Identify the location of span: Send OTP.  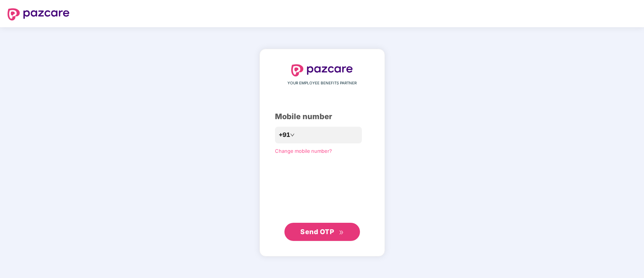
(317, 231).